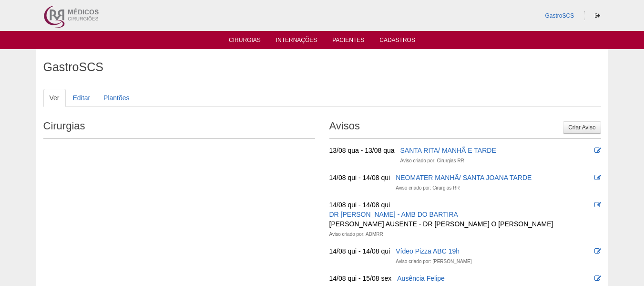  Describe the element at coordinates (297, 42) in the screenshot. I see `a: Internações` at that location.